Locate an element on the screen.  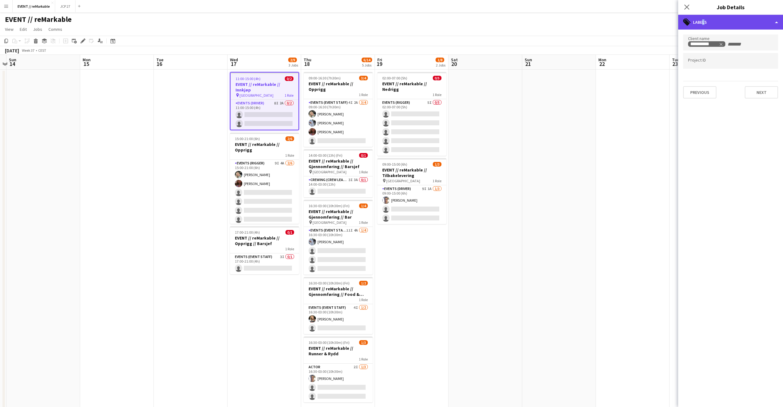
span: 09:00-15:00 (6h) is located at coordinates (394, 164).